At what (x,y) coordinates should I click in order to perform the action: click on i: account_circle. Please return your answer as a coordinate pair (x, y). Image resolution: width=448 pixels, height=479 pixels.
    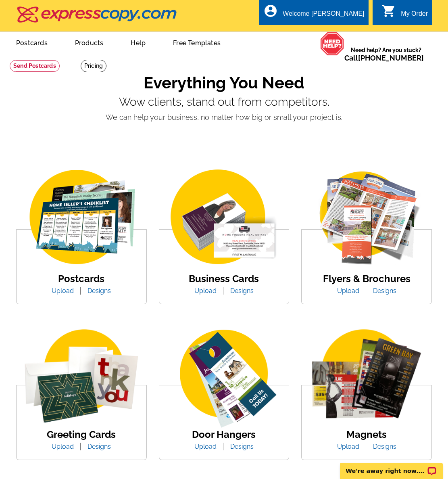
    Looking at the image, I should click on (271, 11).